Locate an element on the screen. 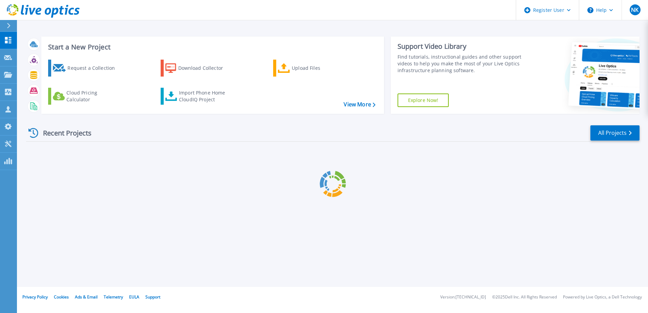 Image resolution: width=648 pixels, height=313 pixels. a: All Projects is located at coordinates (615, 133).